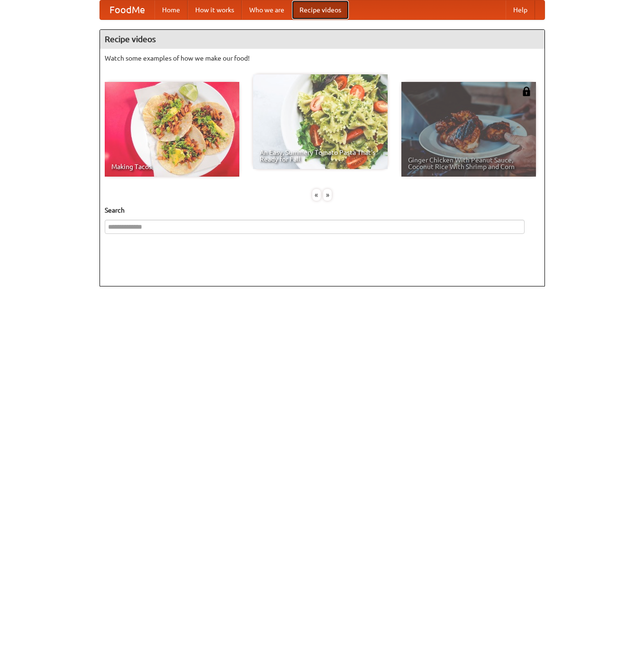  I want to click on a: Help, so click(520, 10).